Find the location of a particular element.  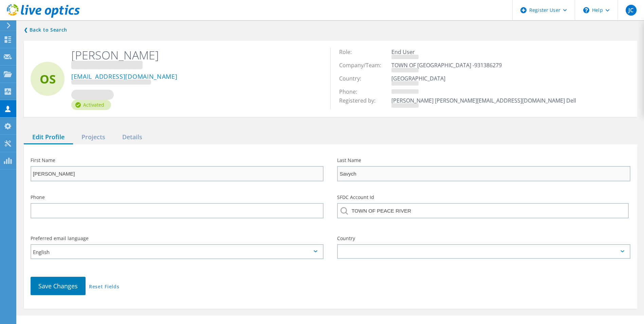

a: Reset Fields is located at coordinates (104, 287).